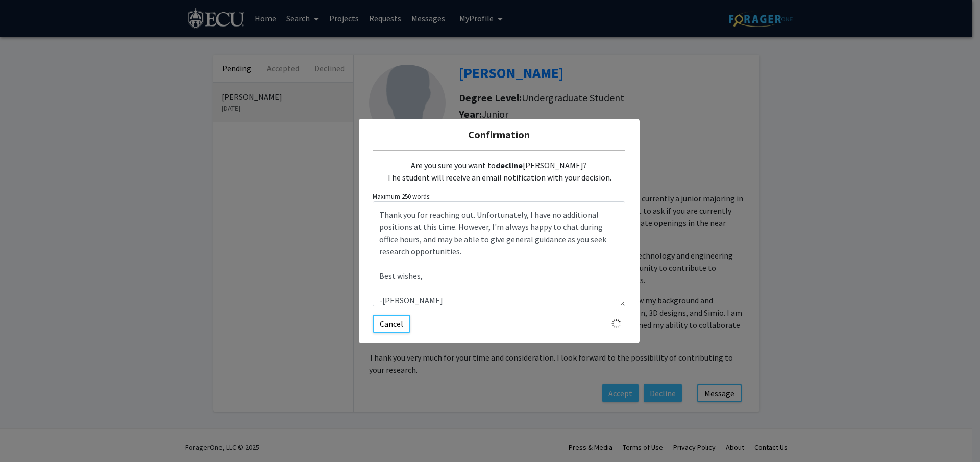  What do you see at coordinates (617, 323) in the screenshot?
I see `img: Loading` at bounding box center [617, 323].